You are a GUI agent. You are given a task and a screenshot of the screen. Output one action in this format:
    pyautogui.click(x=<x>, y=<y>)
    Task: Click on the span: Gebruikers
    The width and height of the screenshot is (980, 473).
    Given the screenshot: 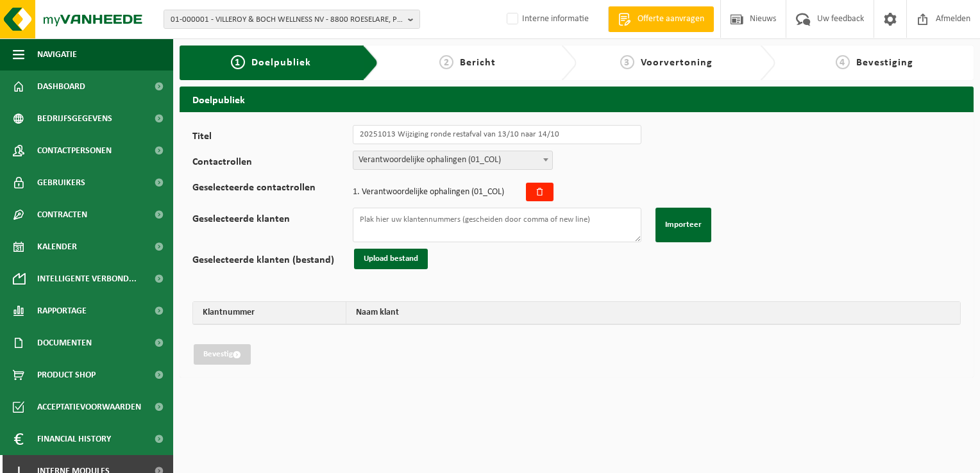 What is the action you would take?
    pyautogui.click(x=61, y=183)
    